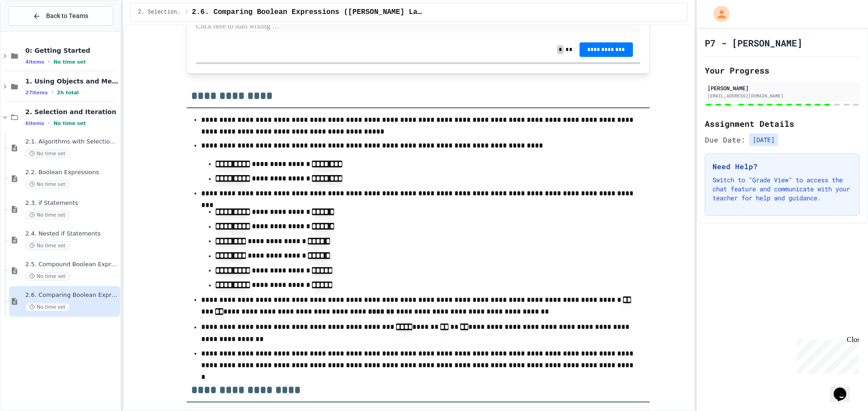 The height and width of the screenshot is (411, 868). Describe the element at coordinates (33, 30) in the screenshot. I see `div: Chat with us now!Close` at that location.